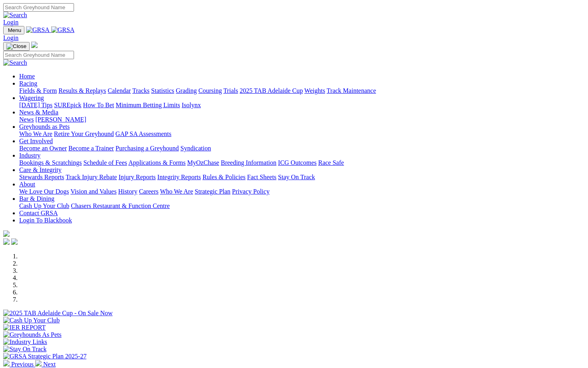 The height and width of the screenshot is (368, 588). I want to click on div: About, so click(302, 192).